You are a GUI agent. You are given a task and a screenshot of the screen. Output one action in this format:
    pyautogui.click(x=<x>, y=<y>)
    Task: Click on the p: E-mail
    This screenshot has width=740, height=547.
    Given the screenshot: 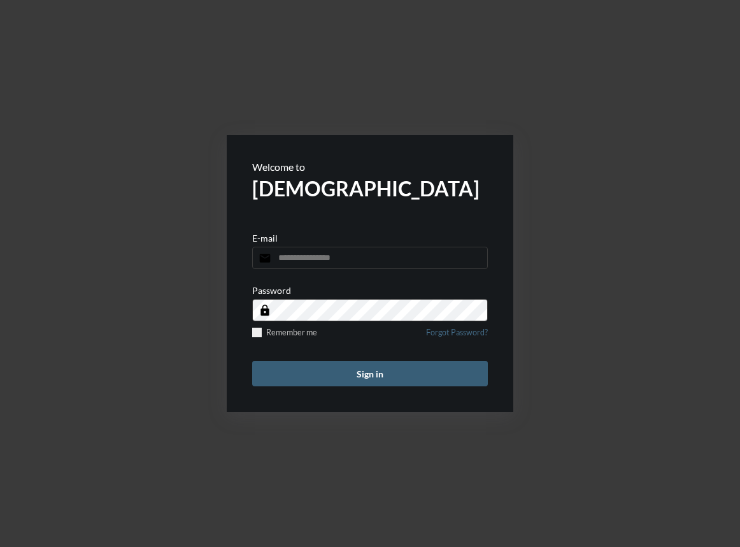 What is the action you would take?
    pyautogui.click(x=265, y=238)
    